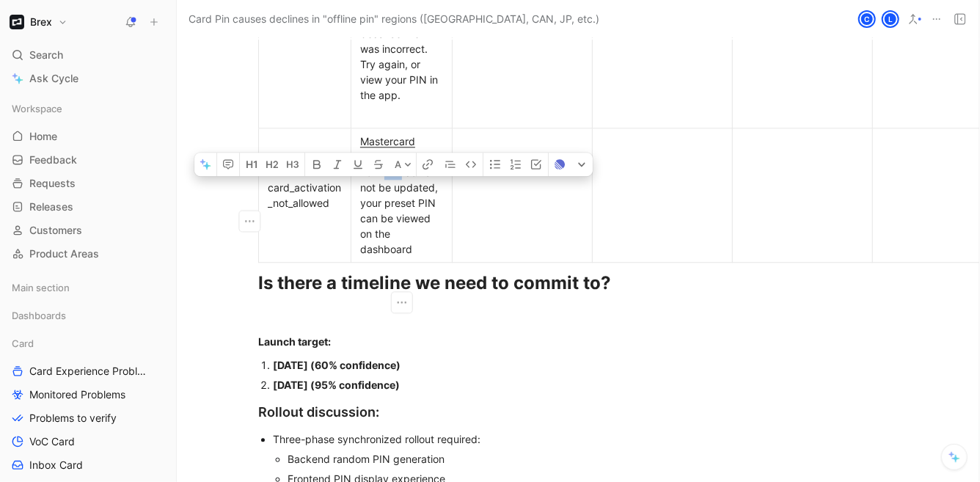 Image resolution: width=980 pixels, height=482 pixels. Describe the element at coordinates (337, 364) in the screenshot. I see `strong: 60% confidence)` at that location.